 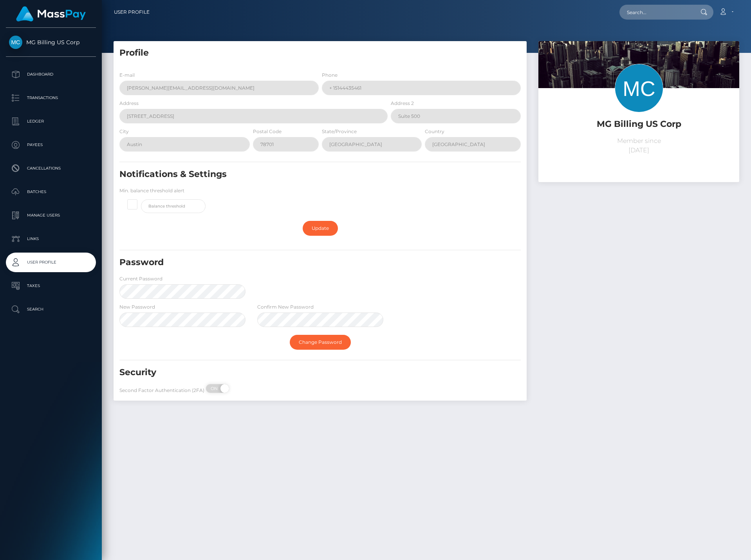 I want to click on p: Search, so click(x=51, y=309).